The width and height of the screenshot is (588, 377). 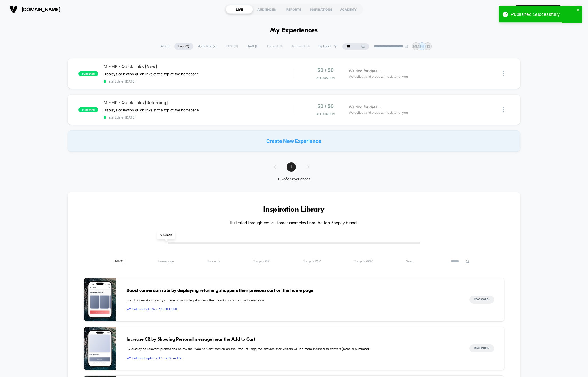 I want to click on span: 1, so click(x=291, y=167).